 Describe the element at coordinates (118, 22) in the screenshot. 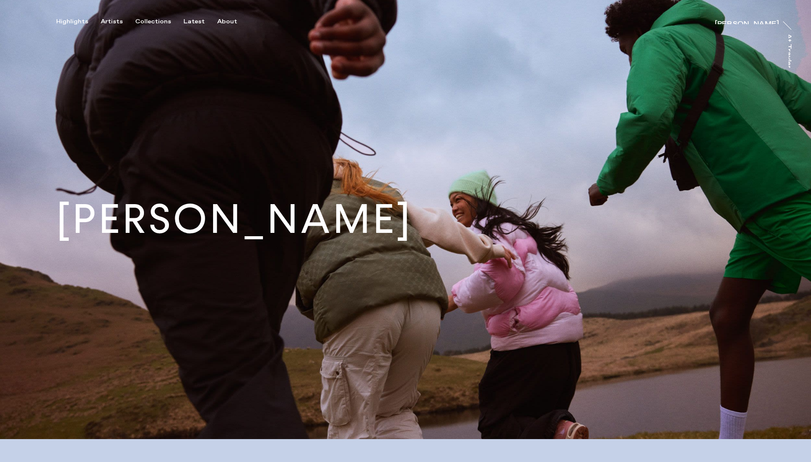

I see `button: Artists` at that location.